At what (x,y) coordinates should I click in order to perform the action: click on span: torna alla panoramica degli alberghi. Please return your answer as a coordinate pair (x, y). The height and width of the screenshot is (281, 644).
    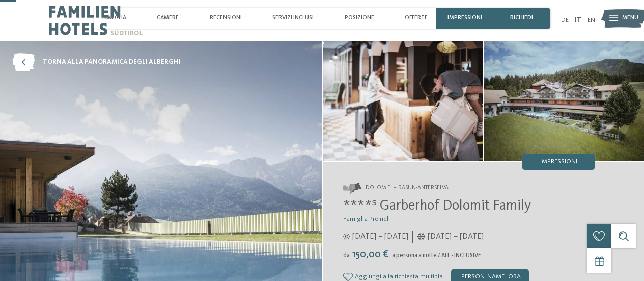
    Looking at the image, I should click on (111, 62).